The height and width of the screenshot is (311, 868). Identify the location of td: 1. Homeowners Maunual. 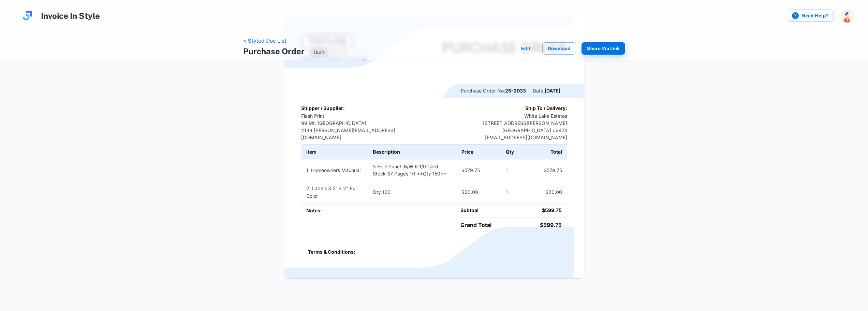
(334, 170).